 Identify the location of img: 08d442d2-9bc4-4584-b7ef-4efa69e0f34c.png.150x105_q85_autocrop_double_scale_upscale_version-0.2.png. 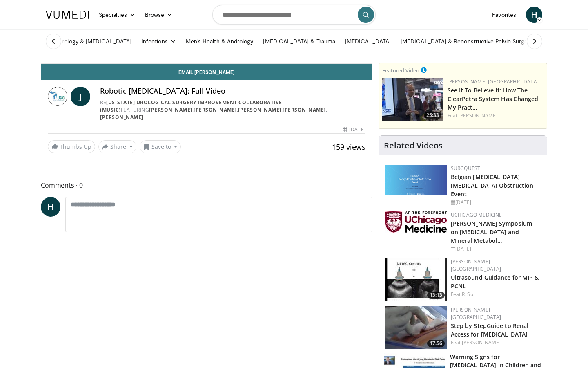
(416, 180).